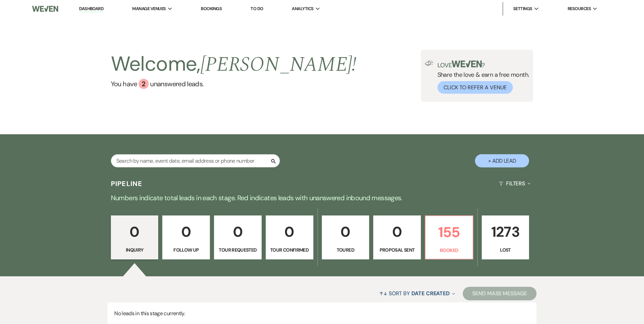 The height and width of the screenshot is (324, 644). What do you see at coordinates (449, 232) in the screenshot?
I see `p: 155` at bounding box center [449, 232].